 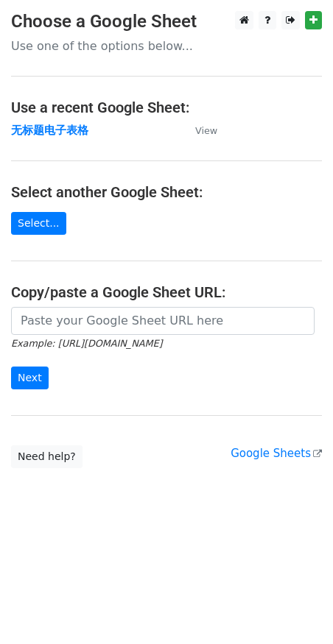 I want to click on strong: 无标题电子表格, so click(x=49, y=131).